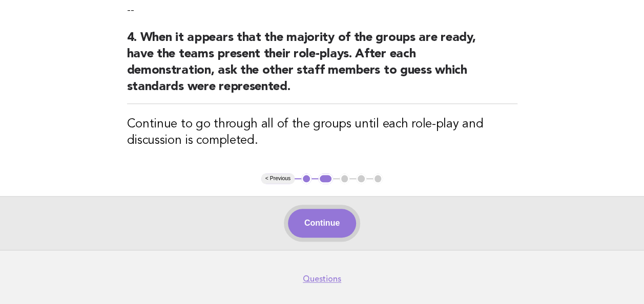 Image resolution: width=644 pixels, height=304 pixels. What do you see at coordinates (322, 279) in the screenshot?
I see `a: Questions` at bounding box center [322, 279].